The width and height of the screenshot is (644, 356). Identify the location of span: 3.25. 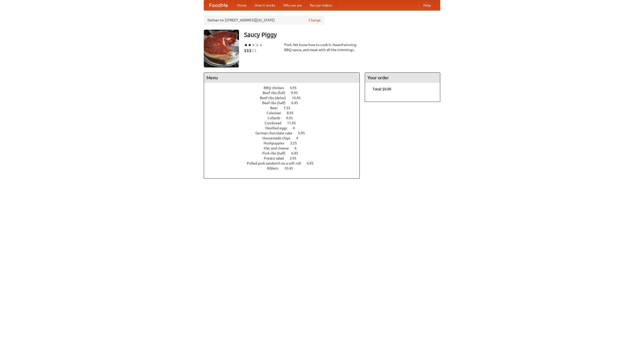
(296, 143).